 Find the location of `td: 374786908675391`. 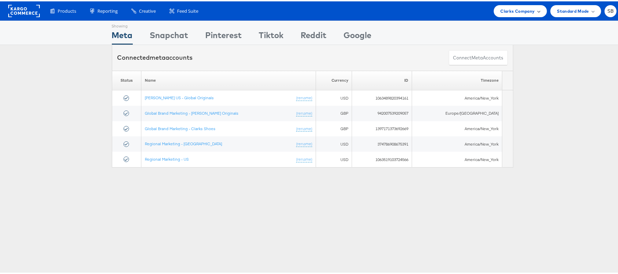

td: 374786908675391 is located at coordinates (382, 142).